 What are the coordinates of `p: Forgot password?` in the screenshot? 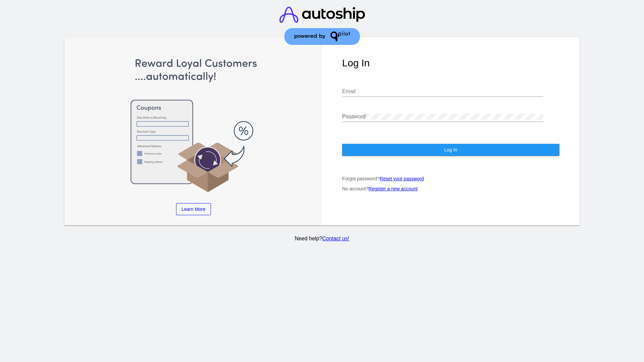 It's located at (450, 179).